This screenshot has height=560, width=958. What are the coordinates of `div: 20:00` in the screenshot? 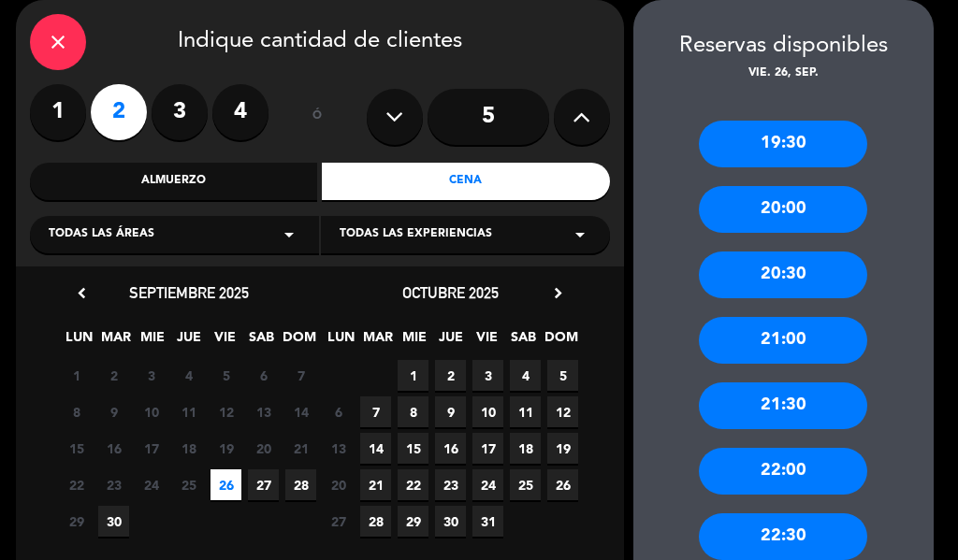 It's located at (783, 209).